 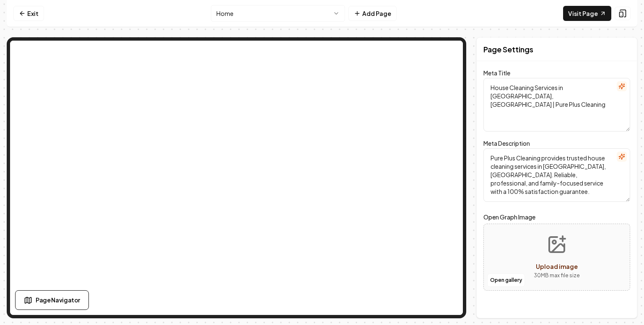 What do you see at coordinates (58, 300) in the screenshot?
I see `span: Page Navigator` at bounding box center [58, 300].